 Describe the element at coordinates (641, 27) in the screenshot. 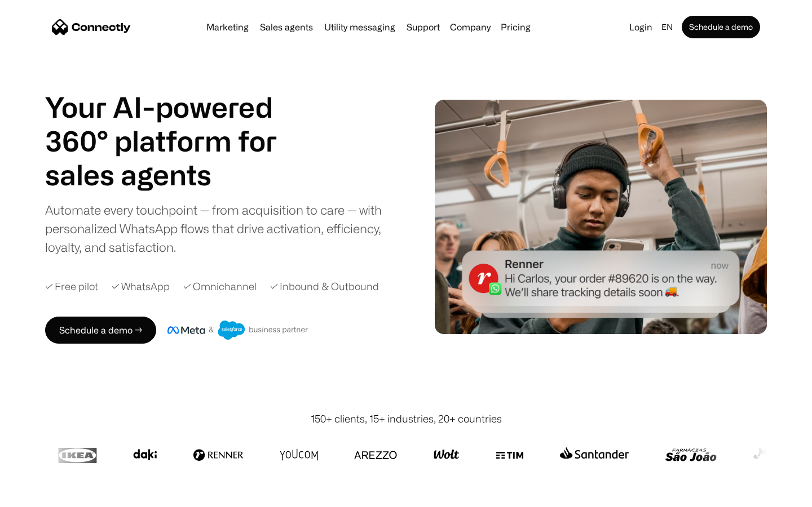

I see `a: Login` at that location.